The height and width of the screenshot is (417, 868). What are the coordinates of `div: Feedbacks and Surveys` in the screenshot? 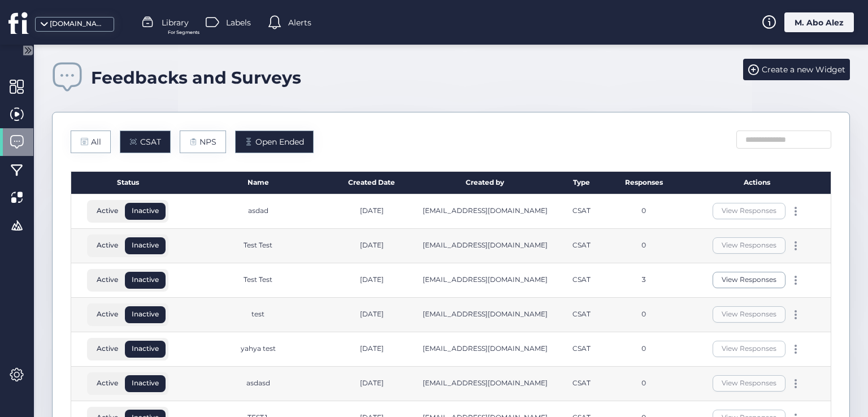 It's located at (196, 78).